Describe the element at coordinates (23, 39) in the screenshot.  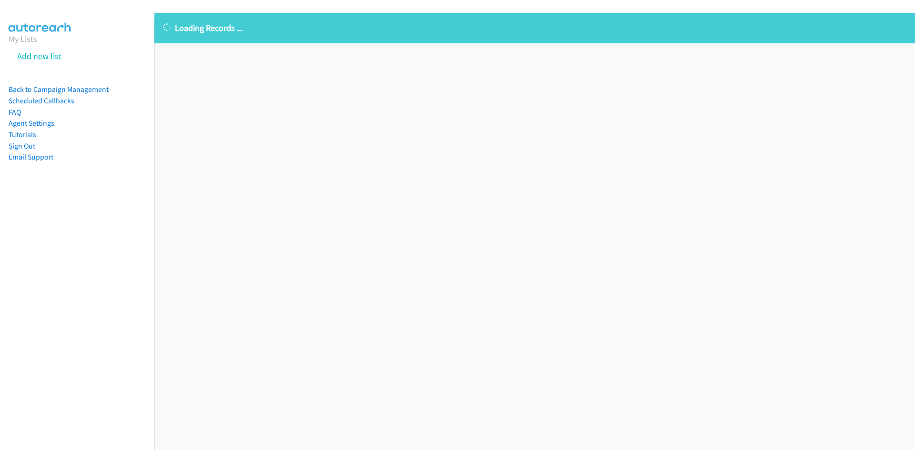
I see `a: My Lists` at that location.